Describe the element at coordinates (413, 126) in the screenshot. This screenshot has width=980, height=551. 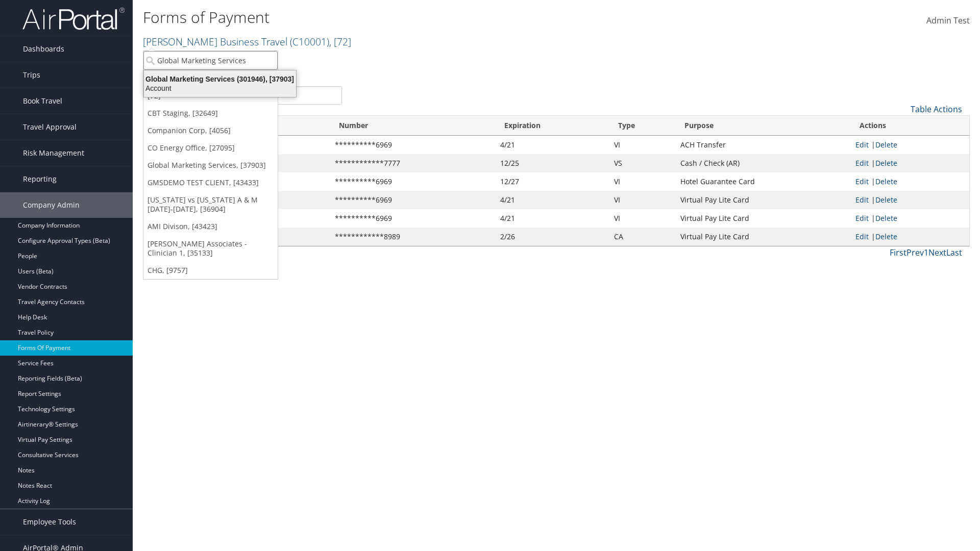
I see `th: Number` at that location.